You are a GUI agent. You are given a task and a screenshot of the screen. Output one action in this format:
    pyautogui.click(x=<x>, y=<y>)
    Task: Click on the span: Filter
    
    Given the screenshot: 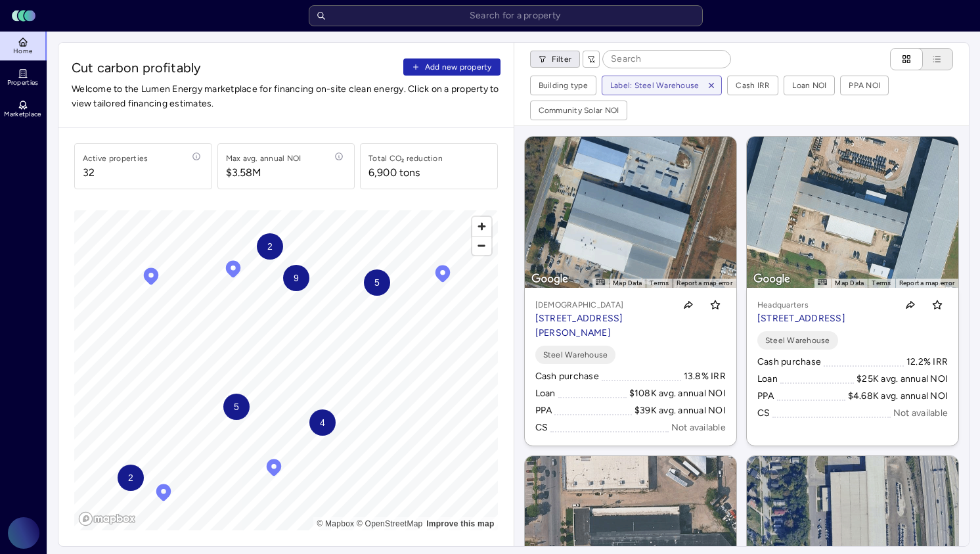 What is the action you would take?
    pyautogui.click(x=562, y=59)
    